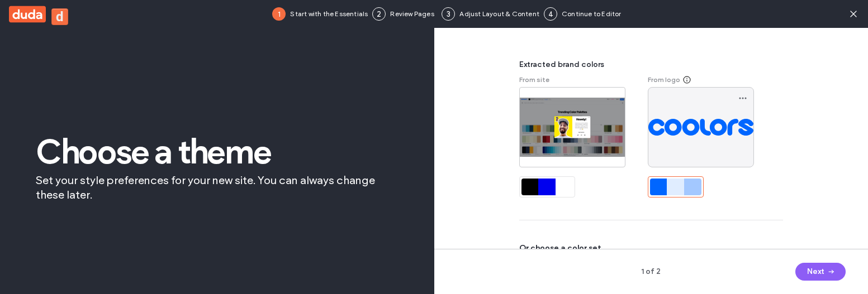 This screenshot has height=294, width=868. What do you see at coordinates (60, 17) in the screenshot?
I see `button: d` at bounding box center [60, 17].